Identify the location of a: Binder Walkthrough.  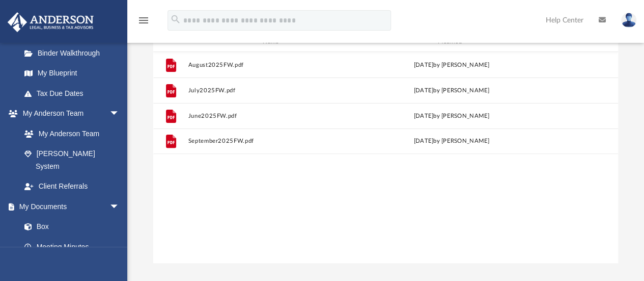
(75, 53).